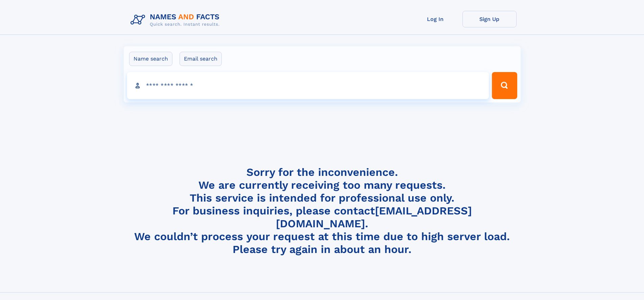 The image size is (644, 300). I want to click on a: Sign Up, so click(489, 19).